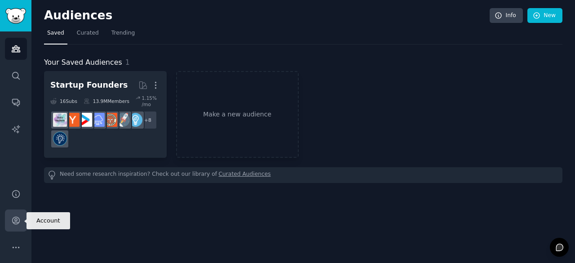  What do you see at coordinates (123, 119) in the screenshot?
I see `img: startups` at bounding box center [123, 119].